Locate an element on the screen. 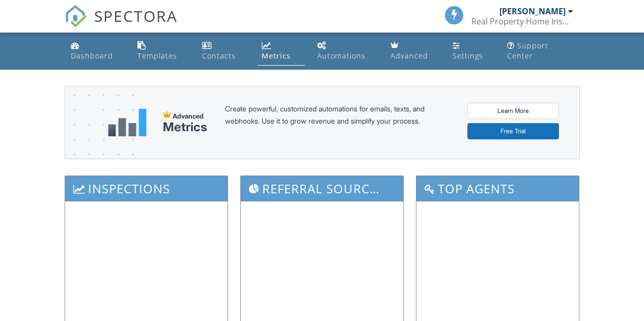 Image resolution: width=644 pixels, height=321 pixels. div: Settings is located at coordinates (467, 55).